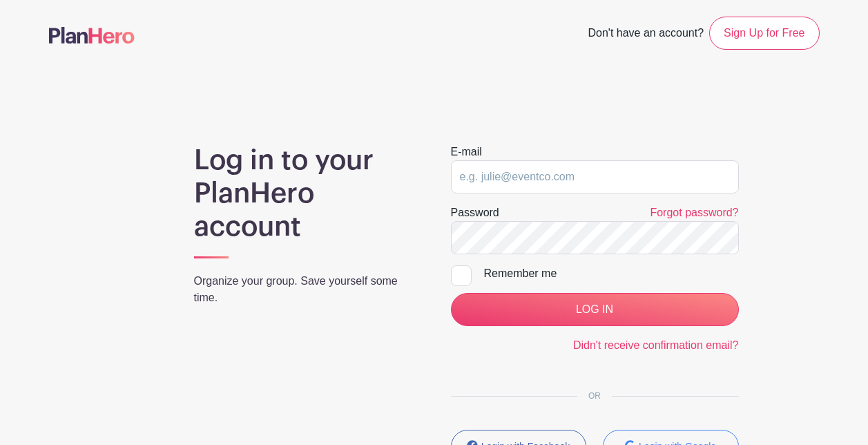  What do you see at coordinates (594, 396) in the screenshot?
I see `span: OR` at bounding box center [594, 396].